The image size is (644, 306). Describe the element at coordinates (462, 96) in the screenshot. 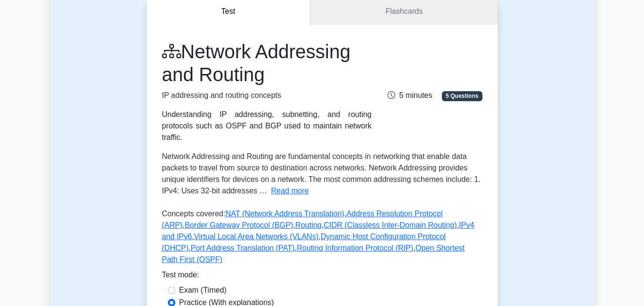

I see `span: 5 Questions` at that location.